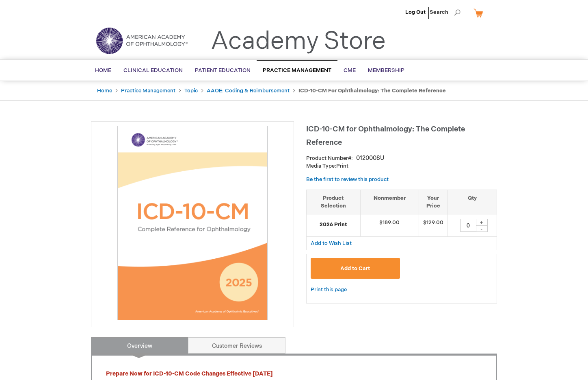 This screenshot has width=588, height=380. Describe the element at coordinates (445, 13) in the screenshot. I see `span: Search` at that location.